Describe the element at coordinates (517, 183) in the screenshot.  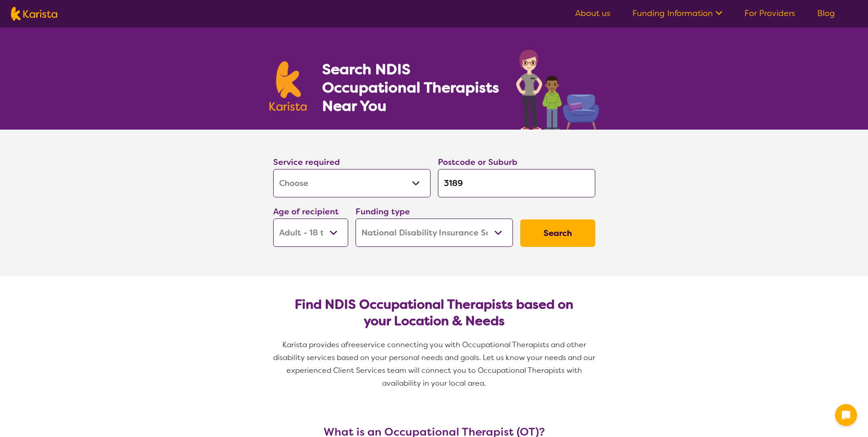
I see `input: Type` at that location.